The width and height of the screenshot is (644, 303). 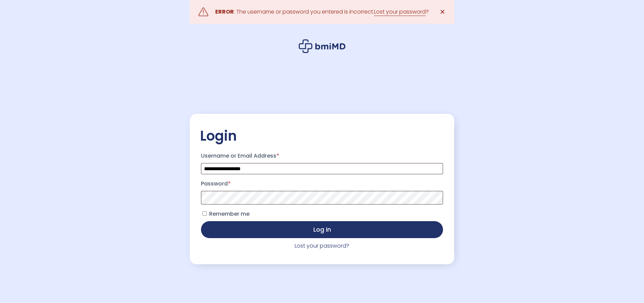 I want to click on span: Remember me, so click(x=229, y=214).